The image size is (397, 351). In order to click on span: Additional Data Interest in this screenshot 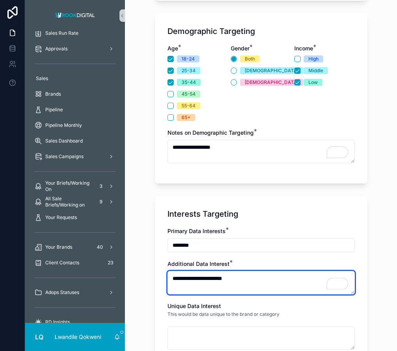, I will do `click(199, 264)`.